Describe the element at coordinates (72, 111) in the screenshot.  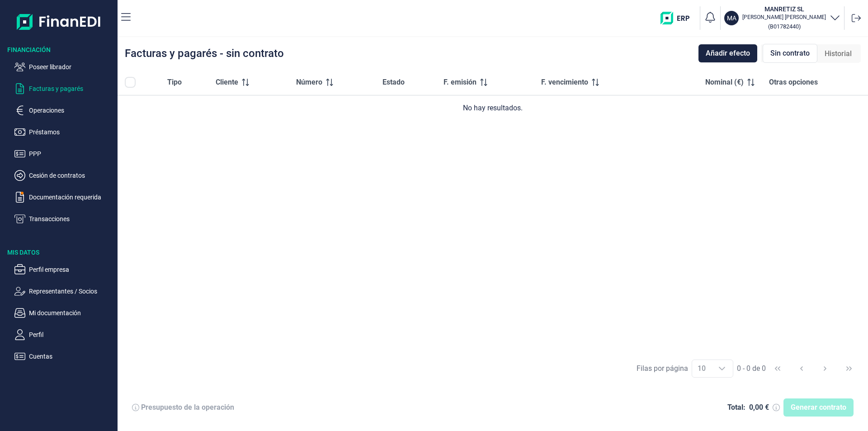
I see `p: Operaciones` at that location.